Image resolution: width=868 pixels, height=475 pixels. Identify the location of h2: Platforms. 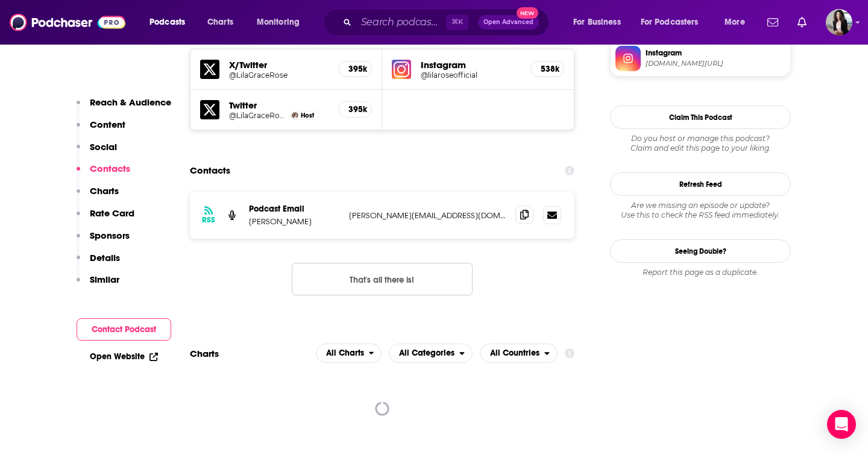
(349, 354).